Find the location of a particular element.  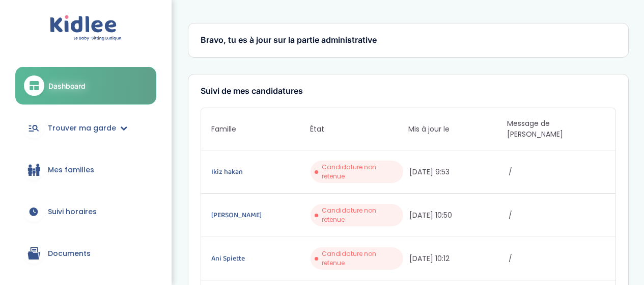

a: Trouver ma garde is located at coordinates (86, 128).